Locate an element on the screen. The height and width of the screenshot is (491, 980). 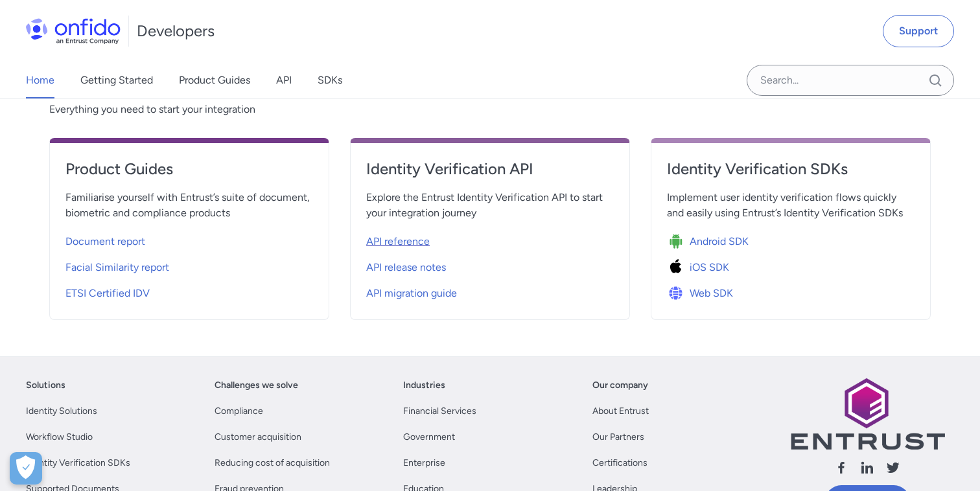
a: Enterprise is located at coordinates (424, 464).